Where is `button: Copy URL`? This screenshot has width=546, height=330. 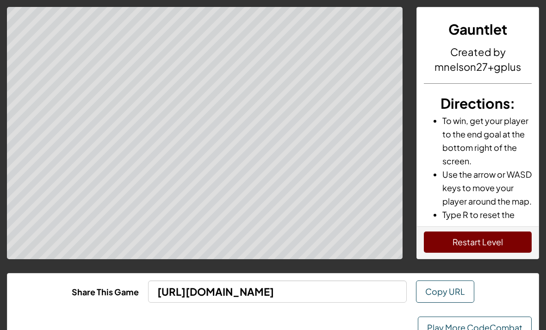 button: Copy URL is located at coordinates (446, 292).